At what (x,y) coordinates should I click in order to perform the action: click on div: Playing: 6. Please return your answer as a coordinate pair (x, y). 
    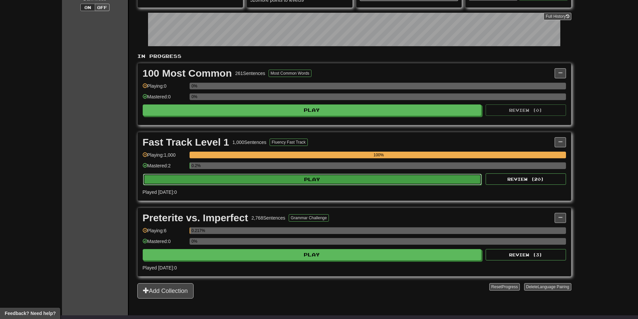
    Looking at the image, I should click on (164, 233).